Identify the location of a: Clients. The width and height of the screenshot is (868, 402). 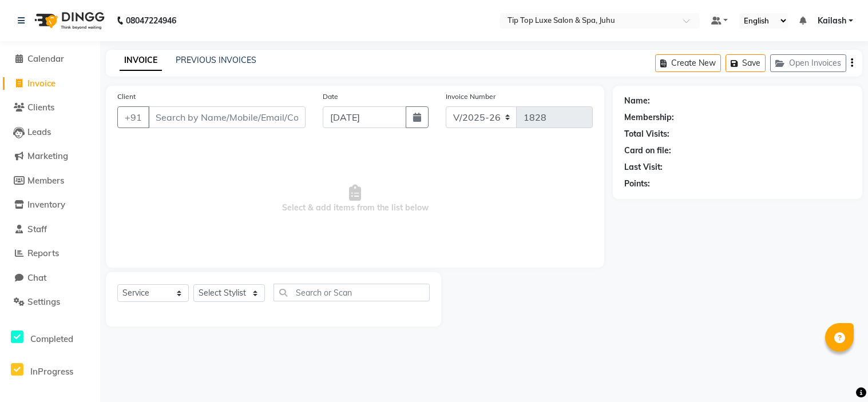
(50, 108).